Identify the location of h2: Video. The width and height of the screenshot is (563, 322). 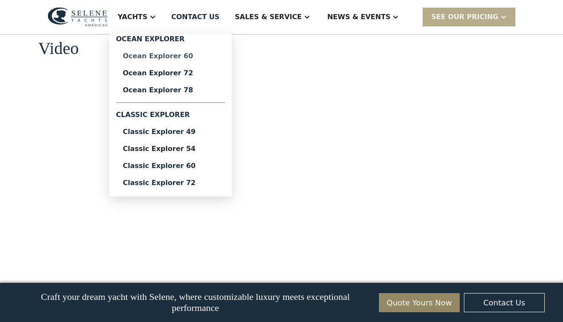
(58, 48).